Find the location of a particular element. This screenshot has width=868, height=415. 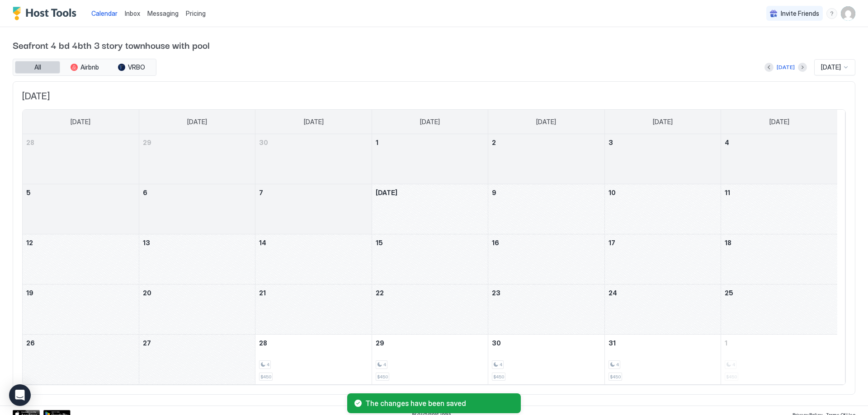

td: October 18, 2025 is located at coordinates (779, 260).